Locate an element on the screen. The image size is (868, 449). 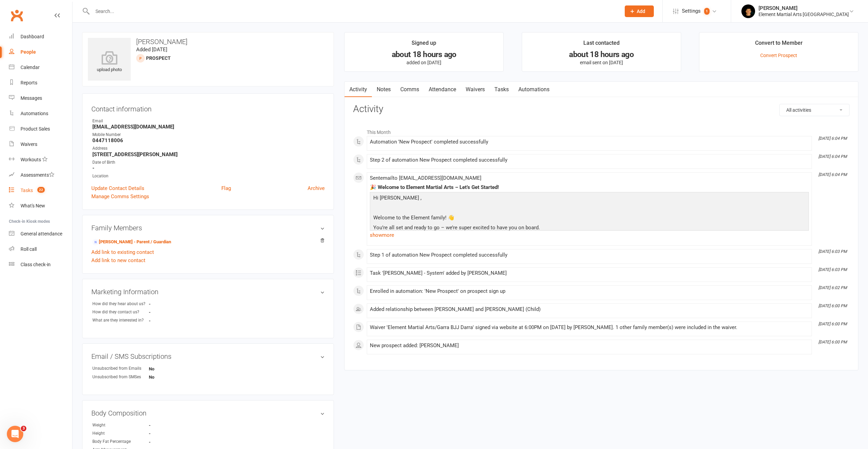
span: Settings is located at coordinates (691, 11).